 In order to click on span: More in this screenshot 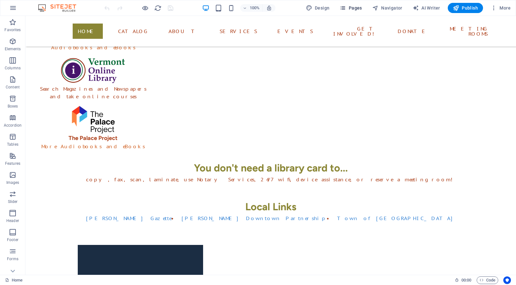, I will do `click(501, 8)`.